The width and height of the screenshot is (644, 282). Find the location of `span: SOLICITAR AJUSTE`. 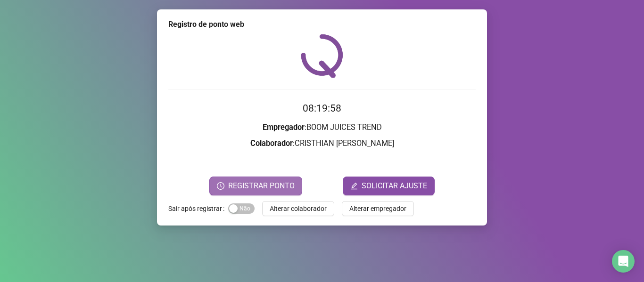

span: SOLICITAR AJUSTE is located at coordinates (394, 186).